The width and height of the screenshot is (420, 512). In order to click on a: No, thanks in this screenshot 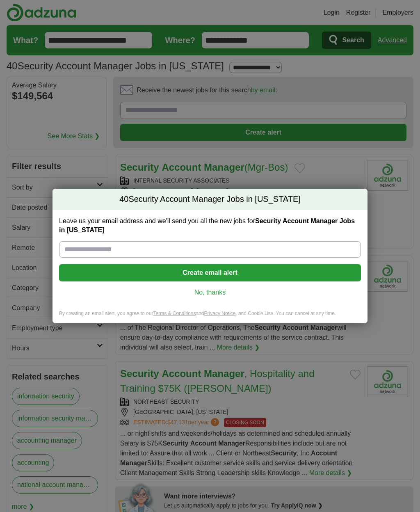, I will do `click(210, 293)`.